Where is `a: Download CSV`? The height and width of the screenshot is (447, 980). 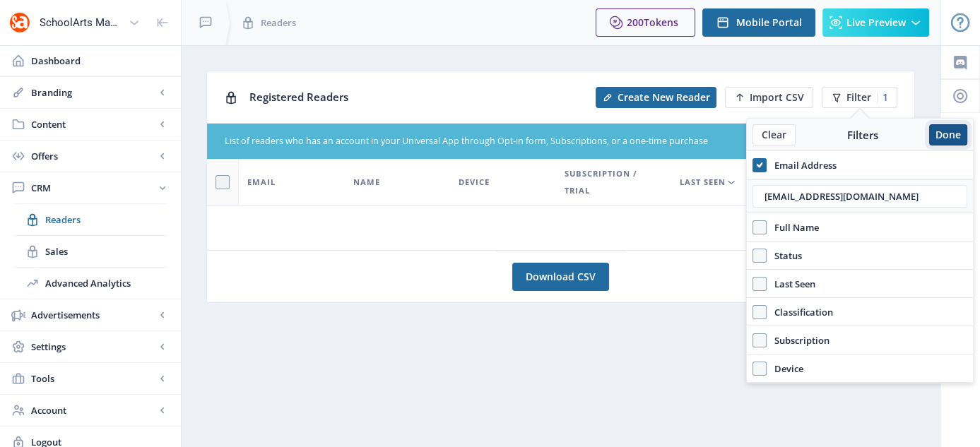 a: Download CSV is located at coordinates (560, 277).